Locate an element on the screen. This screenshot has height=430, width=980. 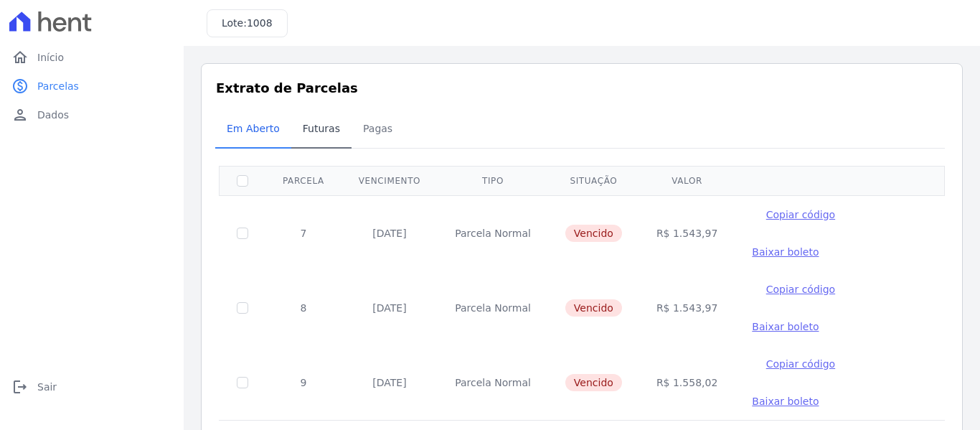
span: Futuras is located at coordinates (321, 129).